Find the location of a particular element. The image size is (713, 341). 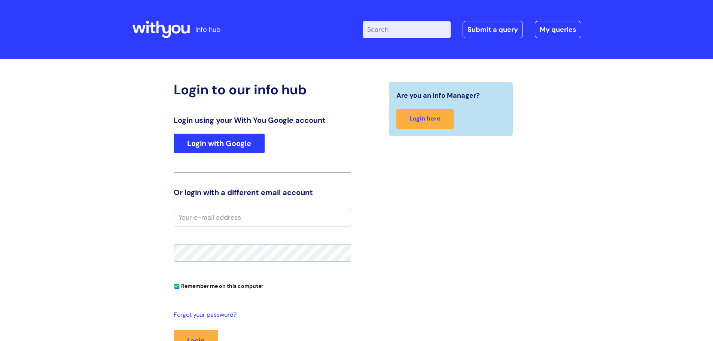

h2: Login to our info hub is located at coordinates (262, 89).